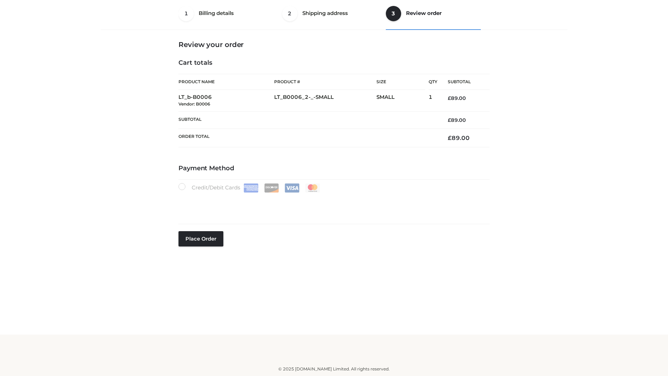  I want to click on td: 1, so click(433, 101).